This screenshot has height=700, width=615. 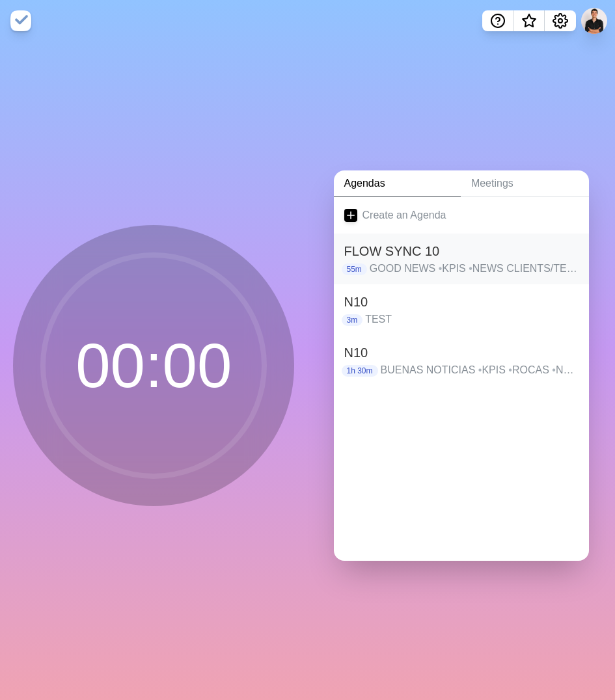 I want to click on button: Settings, so click(x=560, y=21).